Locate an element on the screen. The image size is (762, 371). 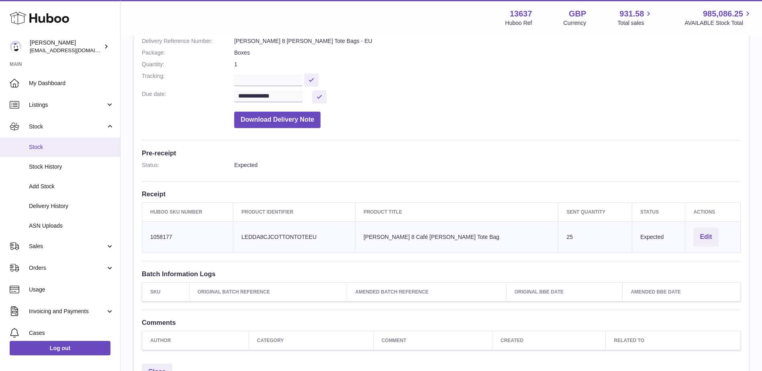
th: Original Batch Reference is located at coordinates (268, 292).